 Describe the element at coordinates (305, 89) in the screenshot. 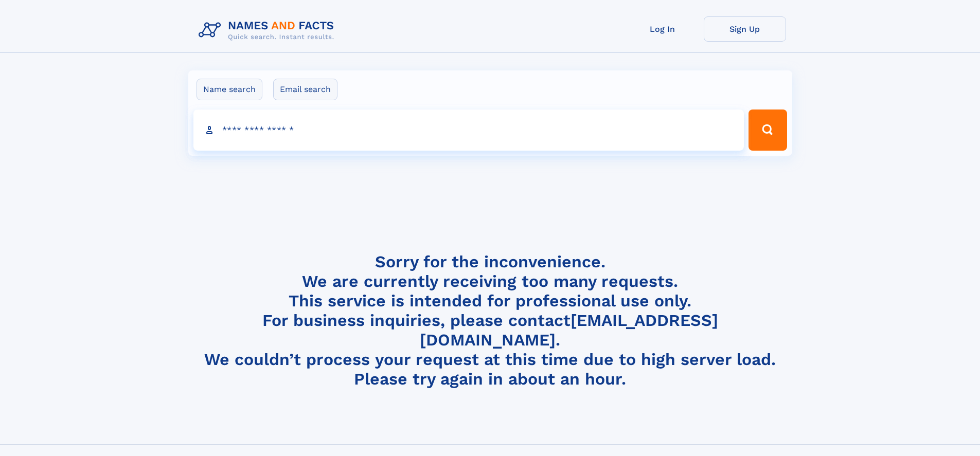

I see `label: Email search` at that location.